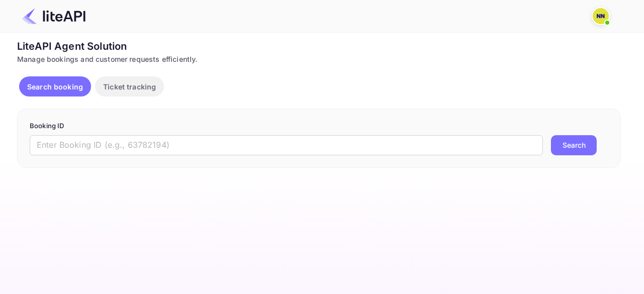 The width and height of the screenshot is (644, 294). Describe the element at coordinates (319, 59) in the screenshot. I see `div: Manage bookings and customer requests efficiently.` at that location.